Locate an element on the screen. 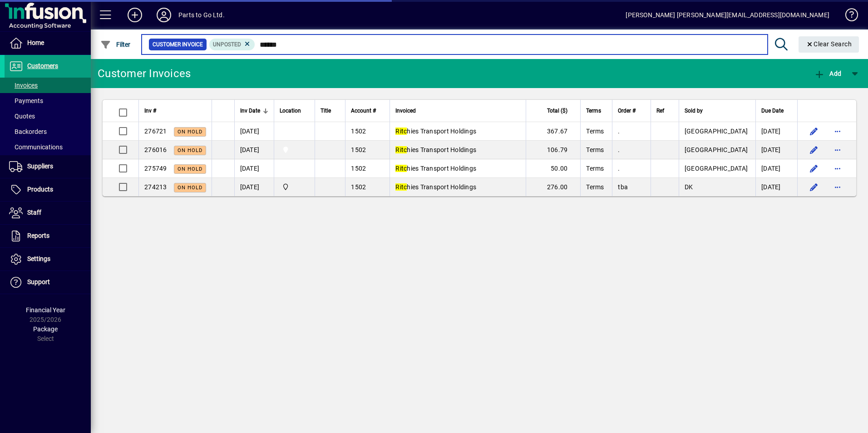  td: 276.00 is located at coordinates (553, 187).